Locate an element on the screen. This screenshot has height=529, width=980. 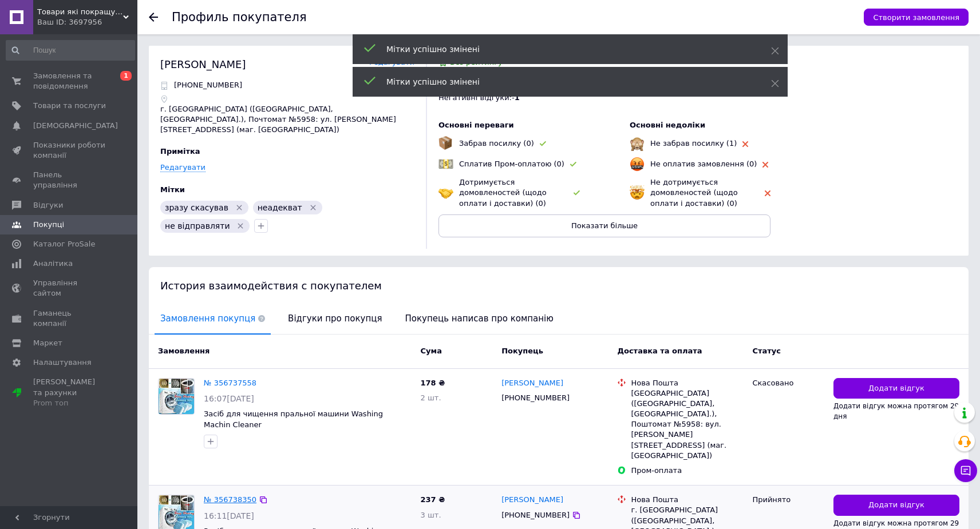
span: Товари та послуги is located at coordinates (69, 106).